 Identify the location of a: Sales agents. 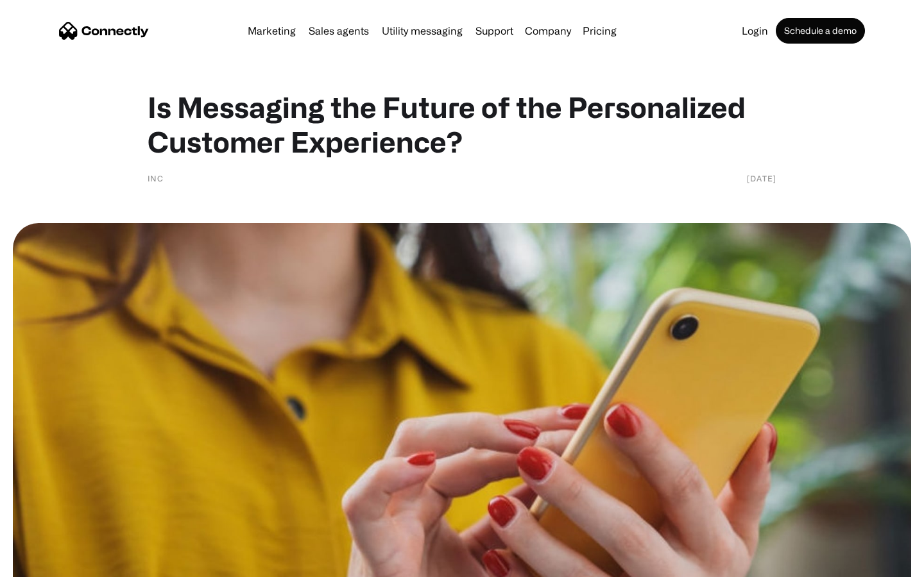
(339, 31).